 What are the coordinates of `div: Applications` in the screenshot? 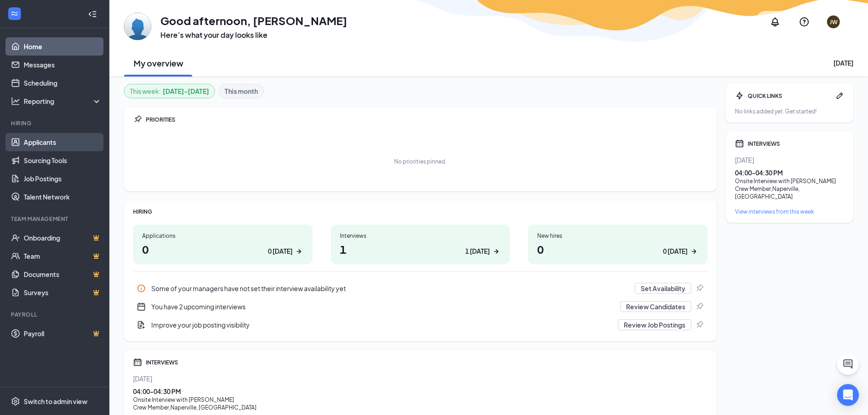 It's located at (223, 235).